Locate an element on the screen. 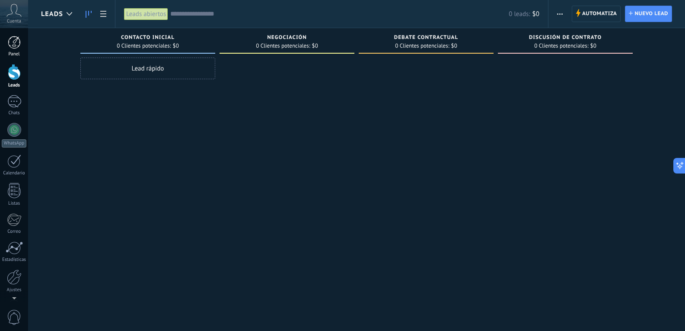 This screenshot has width=685, height=331. span: Discusión de contrato is located at coordinates (565, 38).